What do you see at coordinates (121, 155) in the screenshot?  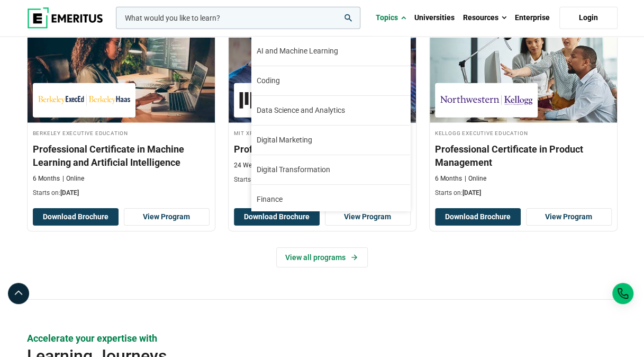 I see `h3: Professional Certificate in Machine Learning and Artificial Intelligence` at bounding box center [121, 155].